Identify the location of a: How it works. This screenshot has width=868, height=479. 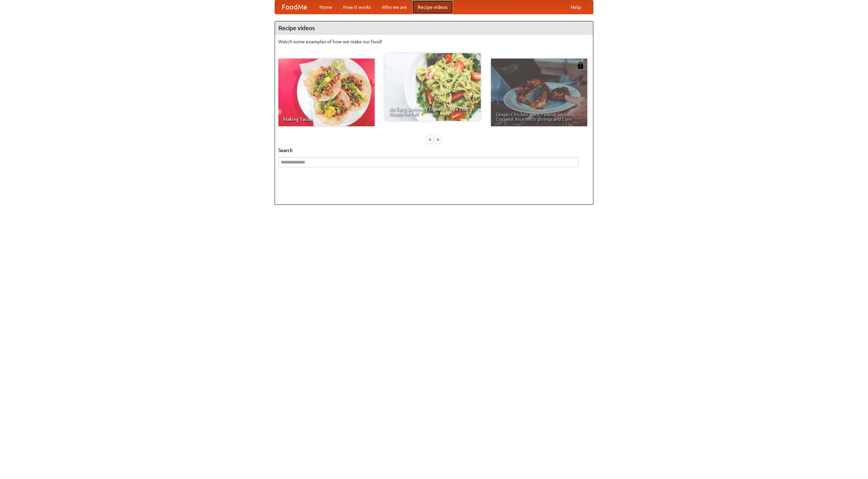
(357, 7).